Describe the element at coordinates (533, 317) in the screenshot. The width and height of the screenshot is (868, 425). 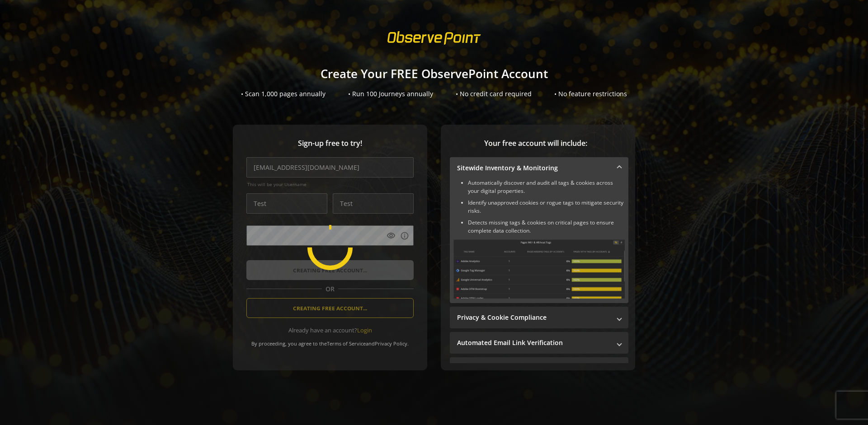
I see `mat-panel-title: Privacy & Cookie Compliance` at that location.